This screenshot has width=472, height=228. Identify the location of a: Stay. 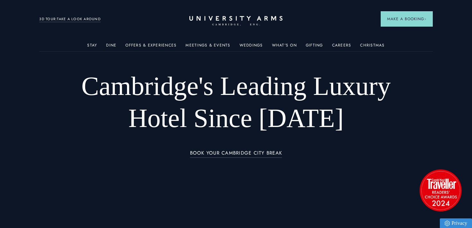
(92, 47).